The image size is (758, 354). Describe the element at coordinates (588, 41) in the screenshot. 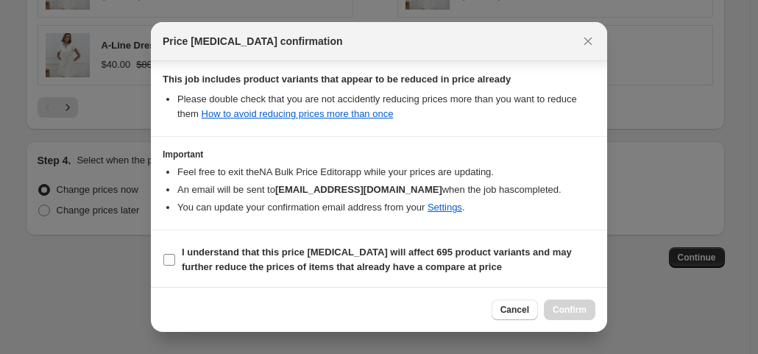

I see `button: Close` at that location.